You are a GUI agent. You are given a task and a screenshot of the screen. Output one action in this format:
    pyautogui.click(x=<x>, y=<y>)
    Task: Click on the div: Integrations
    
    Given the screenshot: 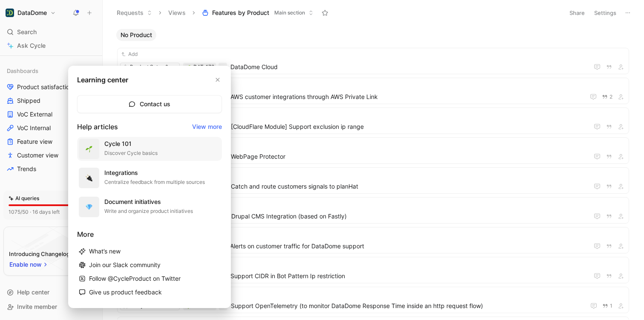 What is the action you would take?
    pyautogui.click(x=155, y=173)
    